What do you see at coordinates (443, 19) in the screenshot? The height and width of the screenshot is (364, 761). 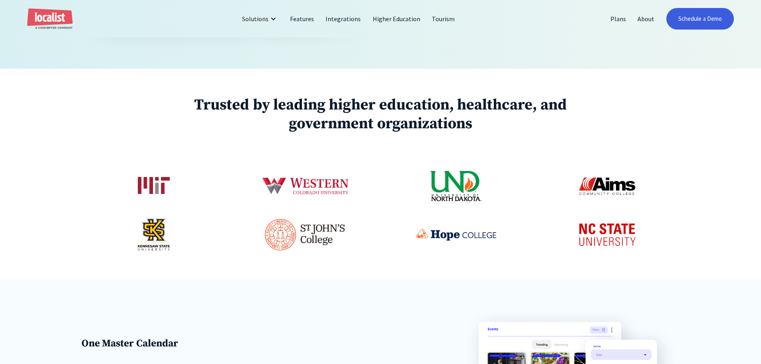 I see `a: Tourism` at bounding box center [443, 19].